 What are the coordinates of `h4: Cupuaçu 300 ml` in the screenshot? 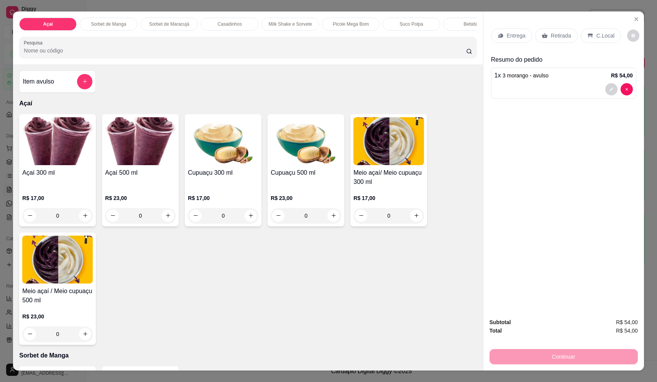 It's located at (223, 173).